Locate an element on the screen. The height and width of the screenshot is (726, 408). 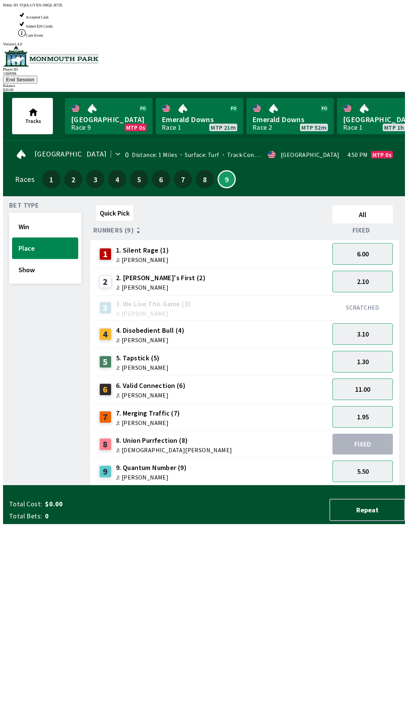
span: 5.50 is located at coordinates (363, 471).